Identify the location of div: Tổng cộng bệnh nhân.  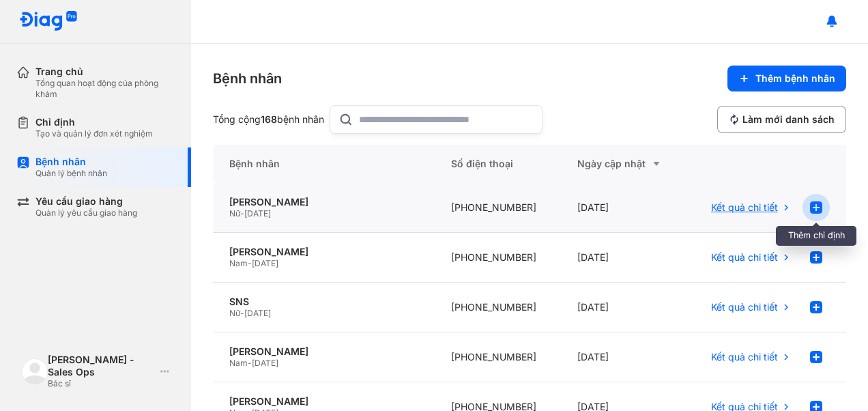
(268, 119).